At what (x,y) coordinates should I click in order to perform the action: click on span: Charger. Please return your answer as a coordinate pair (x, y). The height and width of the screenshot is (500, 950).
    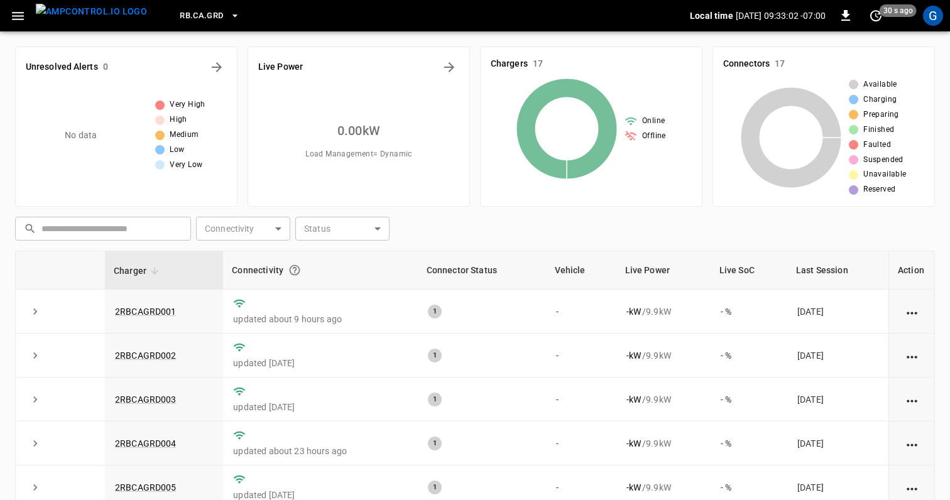
    Looking at the image, I should click on (138, 271).